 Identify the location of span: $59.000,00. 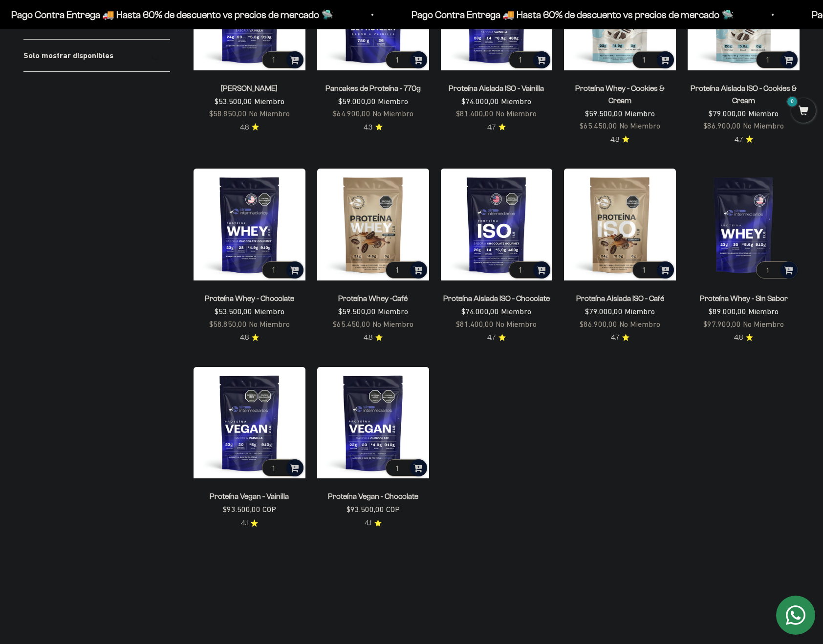
(357, 102).